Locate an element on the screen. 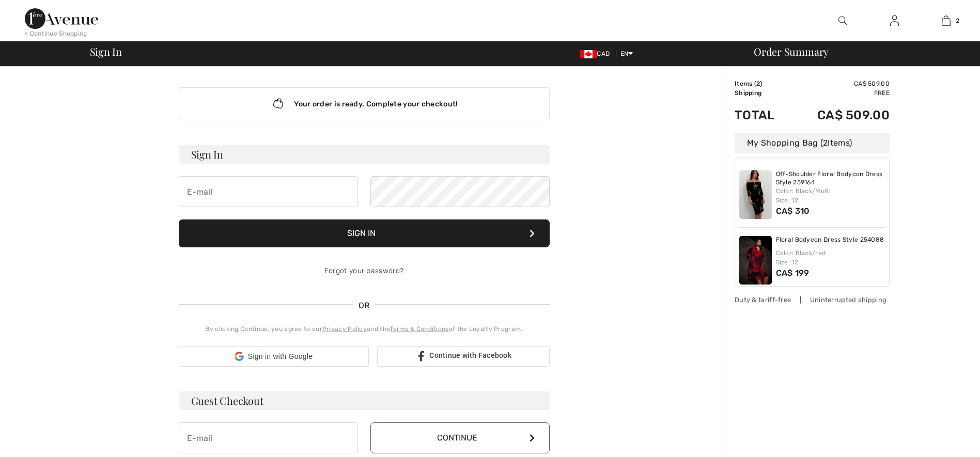 Image resolution: width=980 pixels, height=457 pixels. h3: Sign In is located at coordinates (365, 154).